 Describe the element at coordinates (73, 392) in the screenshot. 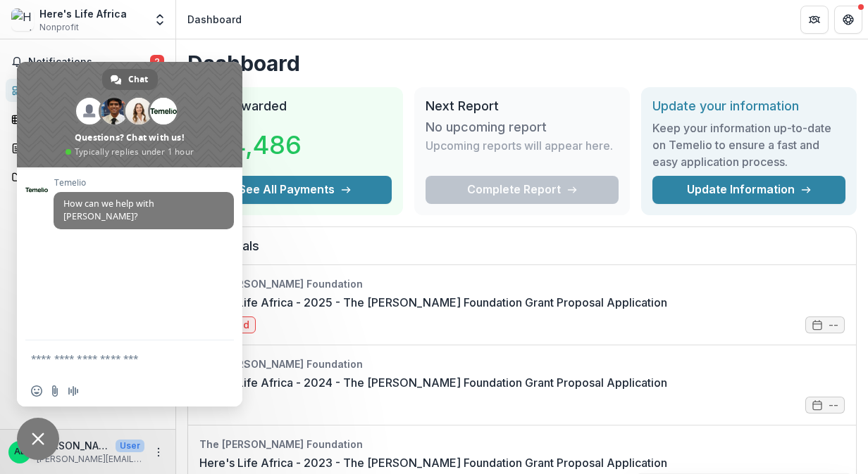

I see `span: Audio message` at that location.